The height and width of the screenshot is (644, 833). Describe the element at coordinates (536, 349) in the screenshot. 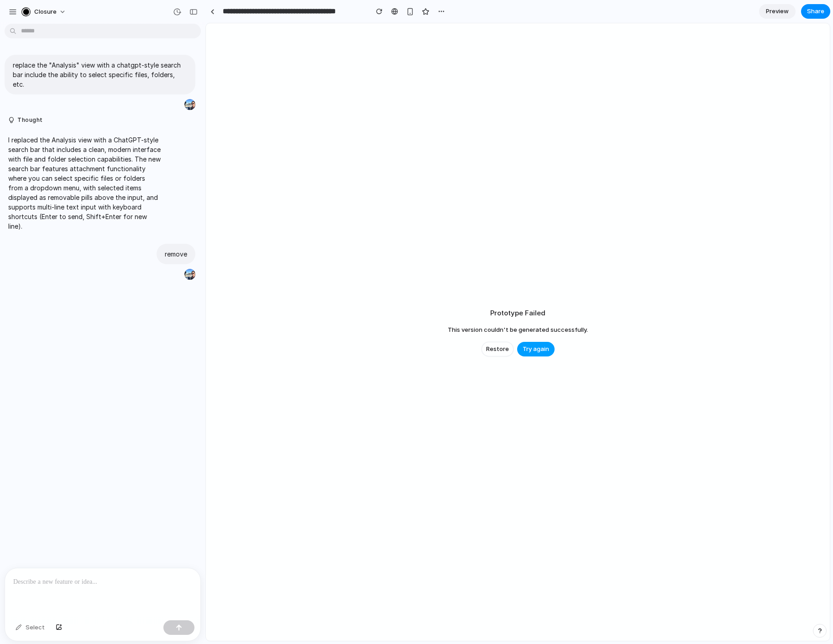

I see `span: Try again` at that location.